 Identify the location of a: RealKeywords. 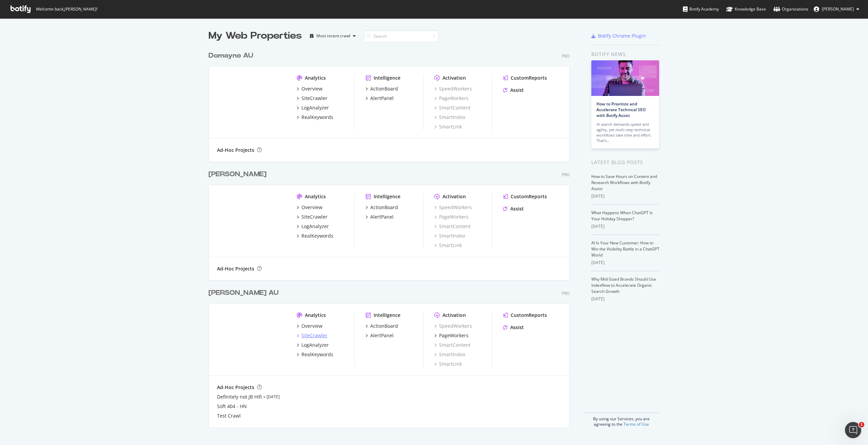
(315, 236).